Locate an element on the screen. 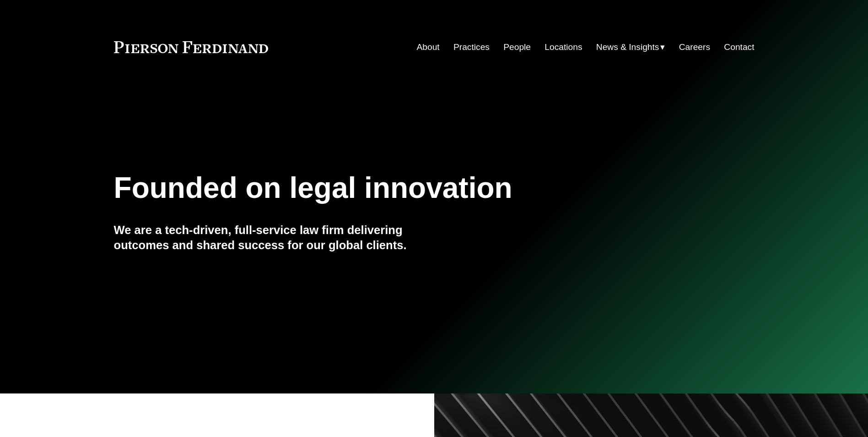 This screenshot has width=868, height=437. a: About is located at coordinates (428, 47).